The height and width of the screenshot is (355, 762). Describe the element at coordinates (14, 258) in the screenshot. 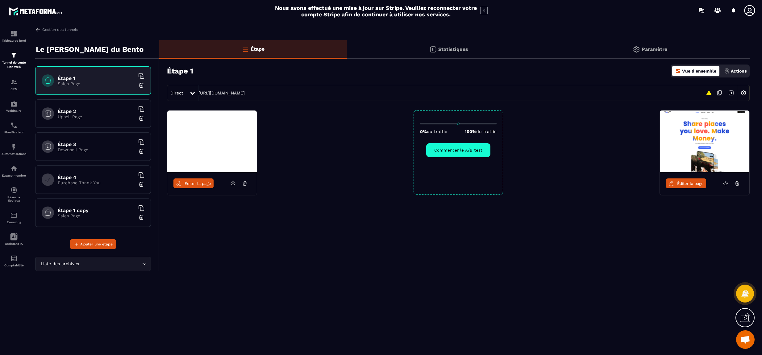

I see `img: accountant` at that location.